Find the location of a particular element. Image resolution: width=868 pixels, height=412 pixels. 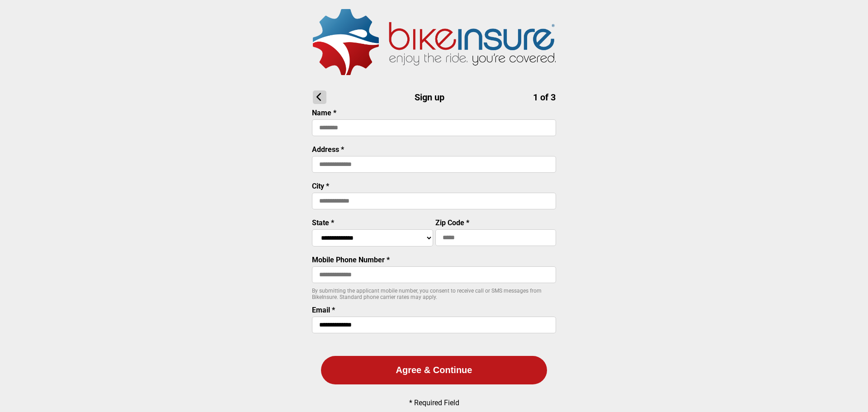

label: Mobile Phone Number * is located at coordinates (351, 260).